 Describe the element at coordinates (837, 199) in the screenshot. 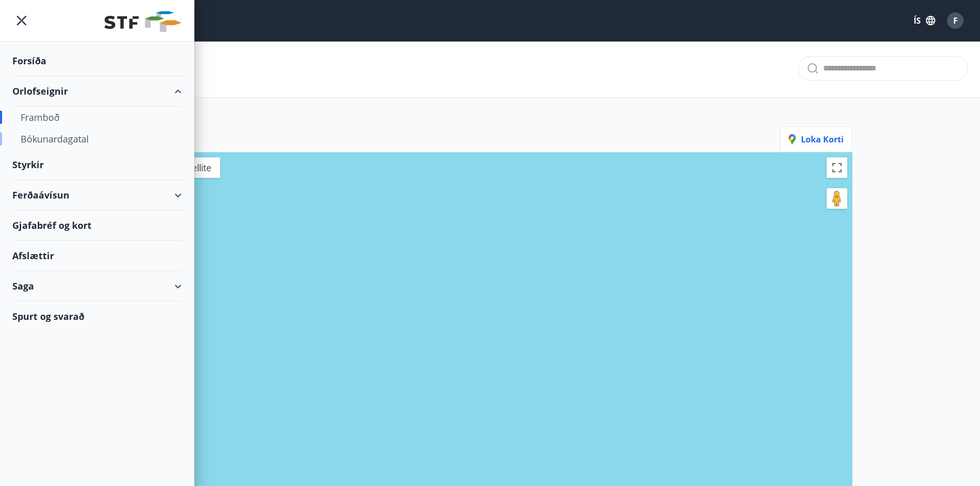

I see `button: Drag Pegman onto the map to open Street View` at that location.